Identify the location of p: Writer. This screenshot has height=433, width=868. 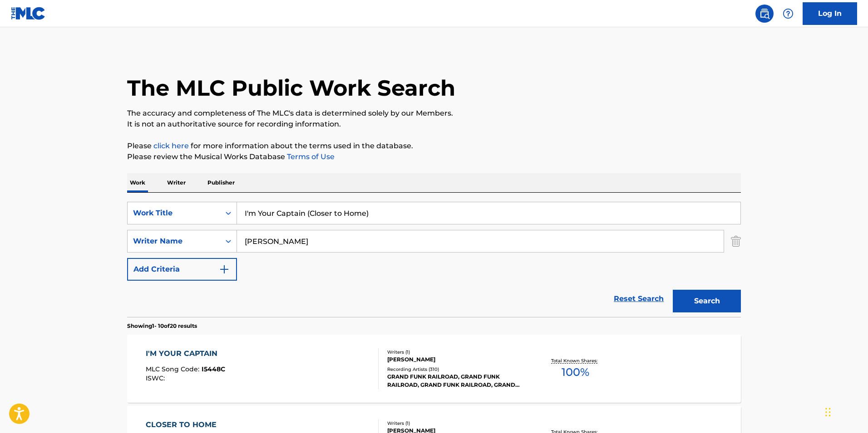
(176, 183).